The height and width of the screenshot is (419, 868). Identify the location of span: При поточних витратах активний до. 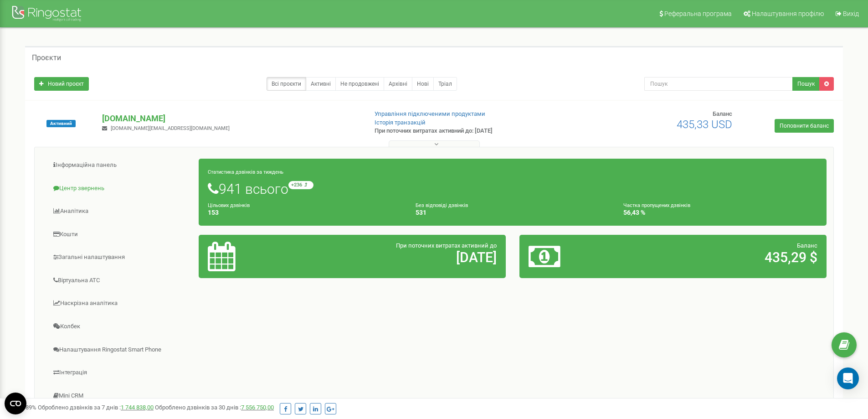
(446, 245).